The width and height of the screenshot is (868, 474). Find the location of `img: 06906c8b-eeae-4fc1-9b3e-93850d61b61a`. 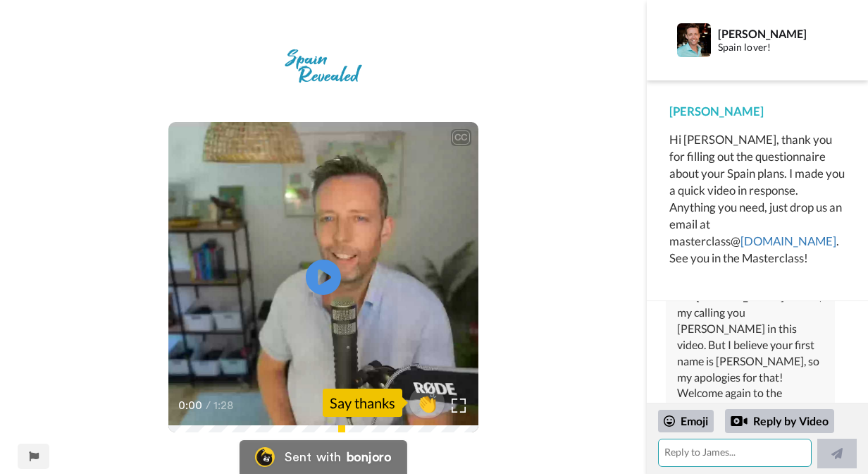

img: 06906c8b-eeae-4fc1-9b3e-93850d61b61a is located at coordinates (323, 66).